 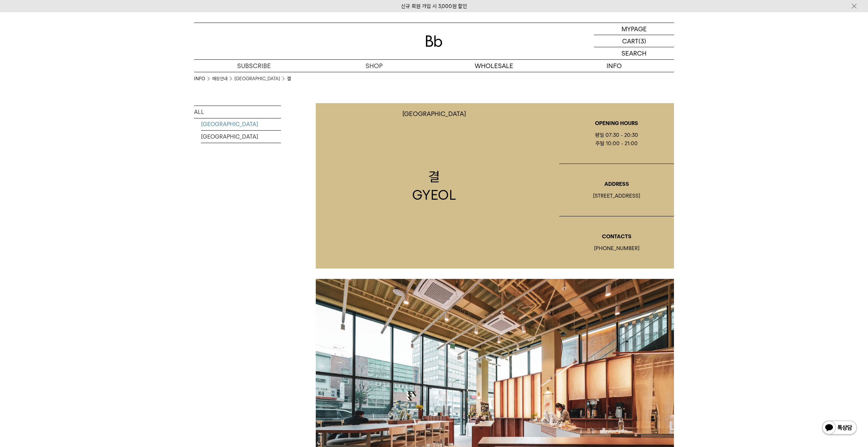 What do you see at coordinates (434, 6) in the screenshot?
I see `a: 신규 회원 가입 시 3,000원 할인` at bounding box center [434, 6].